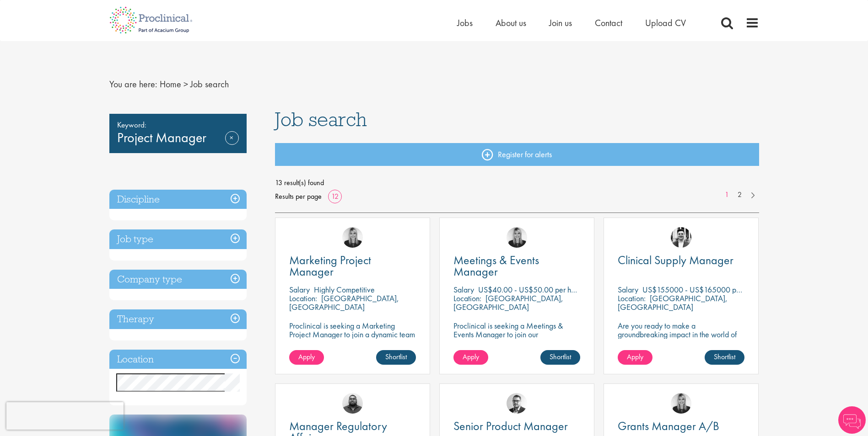 The height and width of the screenshot is (436, 868). Describe the element at coordinates (665, 23) in the screenshot. I see `a: Upload CV` at that location.